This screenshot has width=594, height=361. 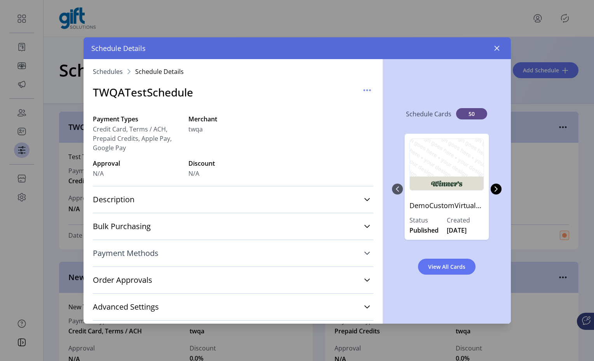 I want to click on a: Bulk Purchasing, so click(x=233, y=226).